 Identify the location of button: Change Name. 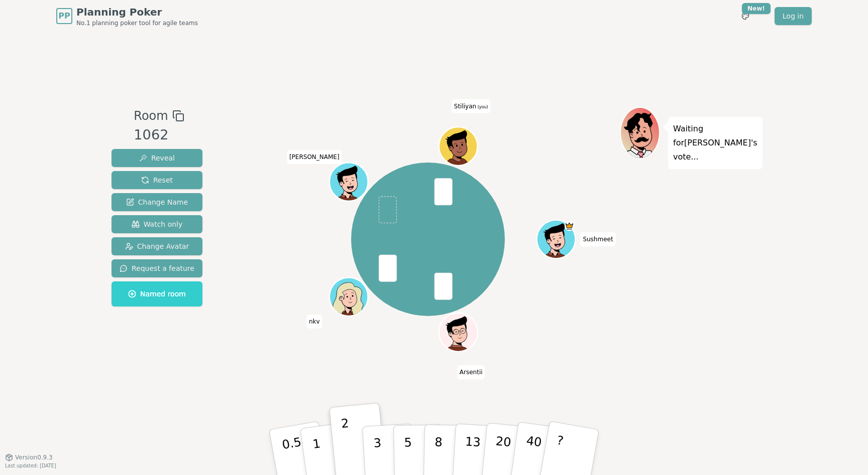
(156, 202).